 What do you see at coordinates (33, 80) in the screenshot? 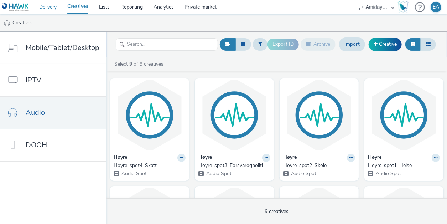
I see `span: IPTV` at bounding box center [33, 80].